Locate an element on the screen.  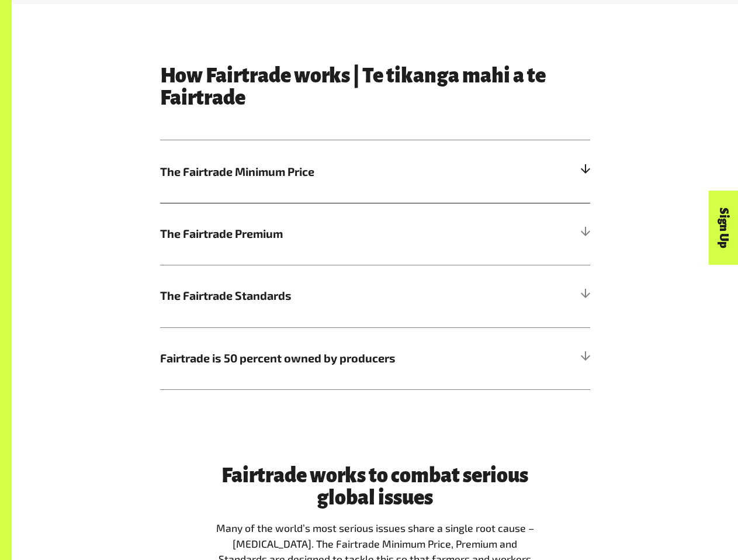
span: The Fairtrade Minimum Price is located at coordinates (321, 172).